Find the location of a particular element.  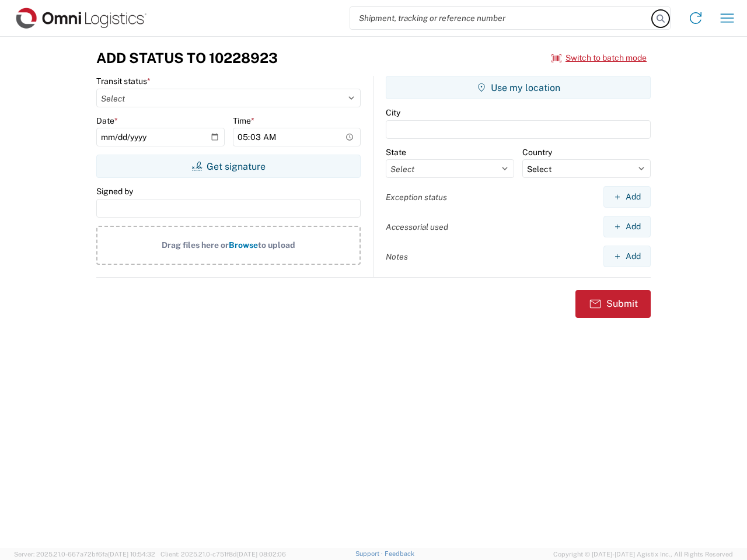

label: Date is located at coordinates (107, 121).